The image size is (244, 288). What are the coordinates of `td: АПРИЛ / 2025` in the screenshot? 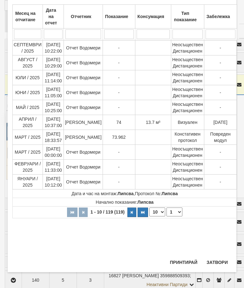 It's located at (28, 122).